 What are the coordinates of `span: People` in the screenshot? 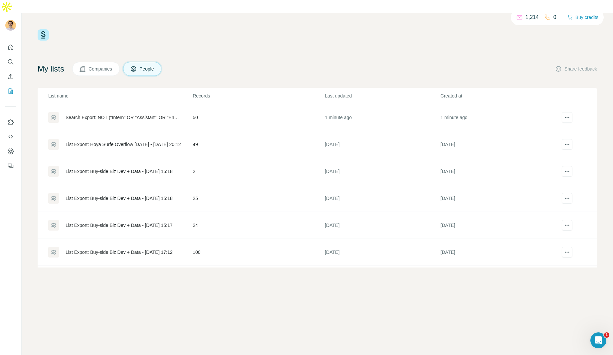 It's located at (147, 69).